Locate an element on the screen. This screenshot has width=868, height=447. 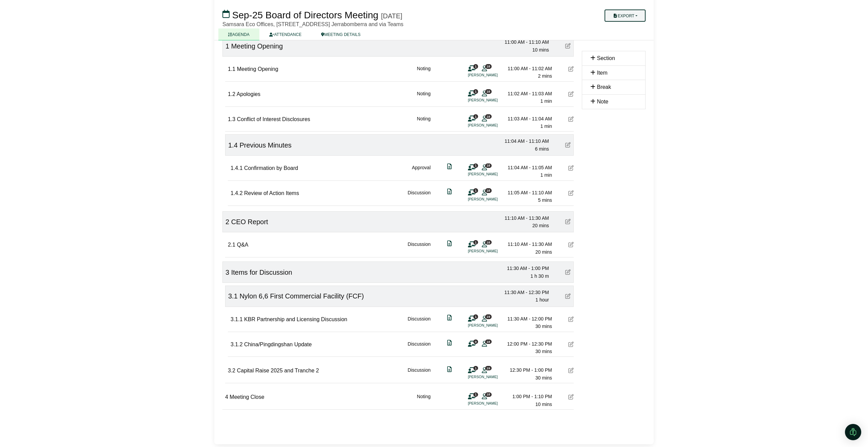
span: 1.3 is located at coordinates (232, 119).